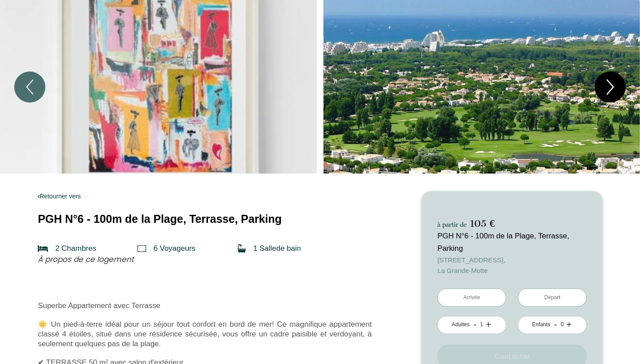 This screenshot has width=640, height=364. I want to click on span: à partir de, so click(452, 225).